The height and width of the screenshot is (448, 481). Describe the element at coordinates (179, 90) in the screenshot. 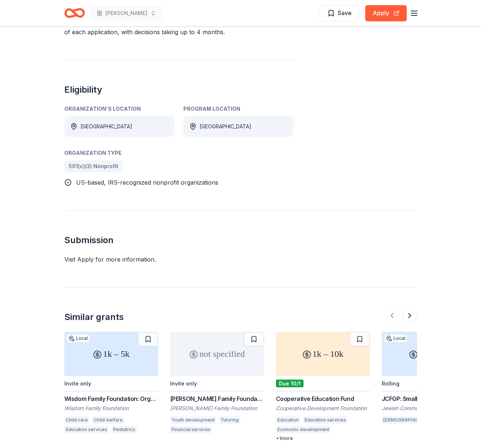

I see `h2: Eligibility` at that location.